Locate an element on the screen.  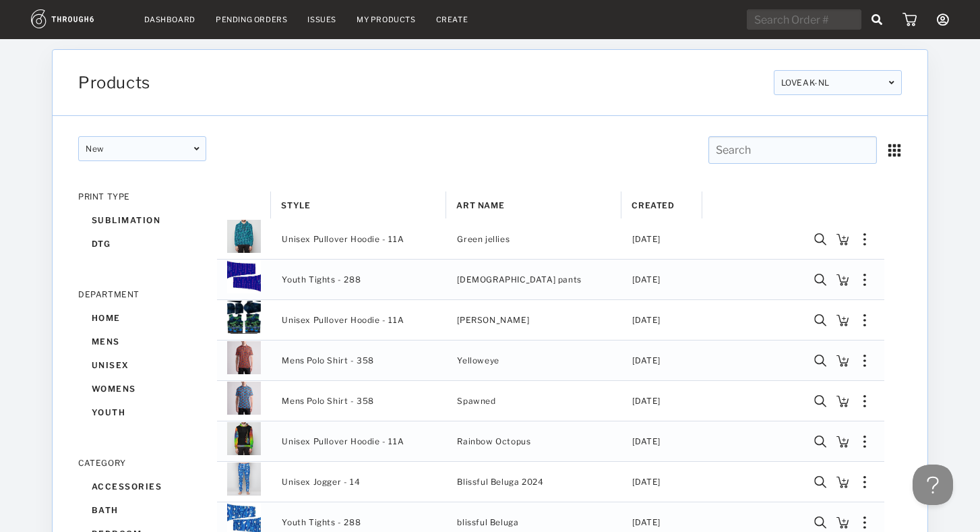
span: Green jellies is located at coordinates (535, 239).